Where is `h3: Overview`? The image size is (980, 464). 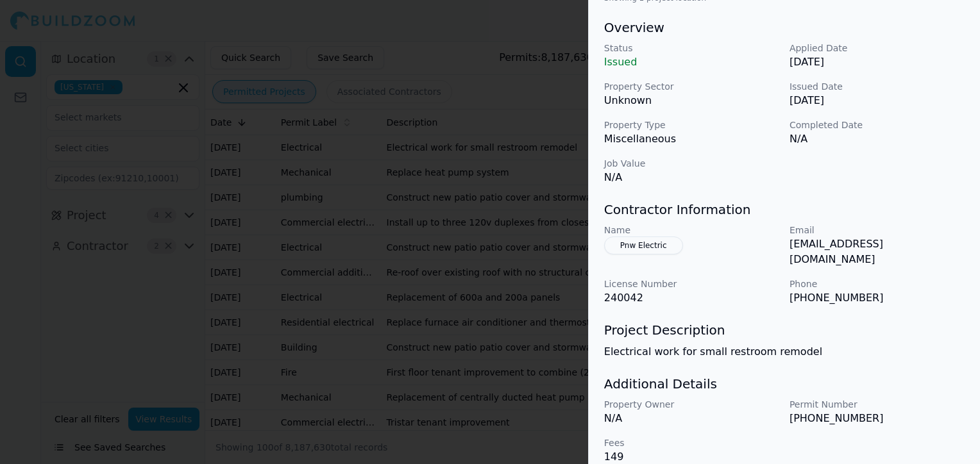
h3: Overview is located at coordinates (784, 28).